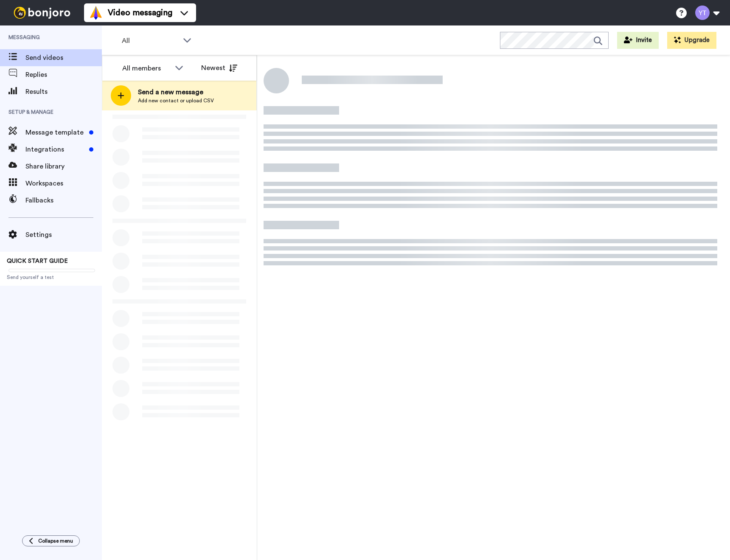 Image resolution: width=730 pixels, height=560 pixels. Describe the element at coordinates (51, 541) in the screenshot. I see `button: Collapse menu` at that location.